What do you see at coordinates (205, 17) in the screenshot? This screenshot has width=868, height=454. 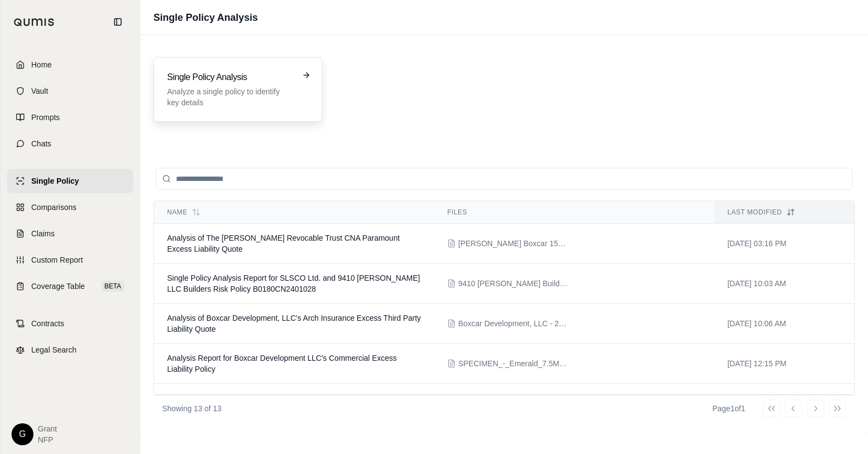 I see `h1: Single Policy Analysis` at bounding box center [205, 17].